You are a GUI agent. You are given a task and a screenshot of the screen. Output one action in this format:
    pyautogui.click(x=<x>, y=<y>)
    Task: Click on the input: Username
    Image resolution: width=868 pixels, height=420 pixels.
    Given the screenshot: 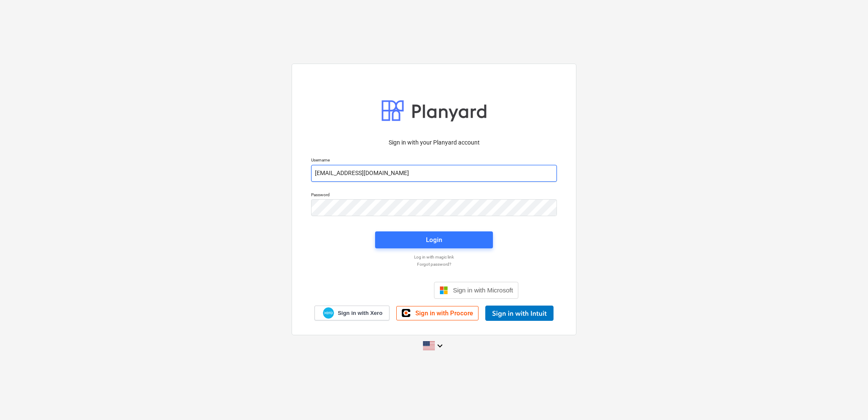 What is the action you would take?
    pyautogui.click(x=434, y=173)
    